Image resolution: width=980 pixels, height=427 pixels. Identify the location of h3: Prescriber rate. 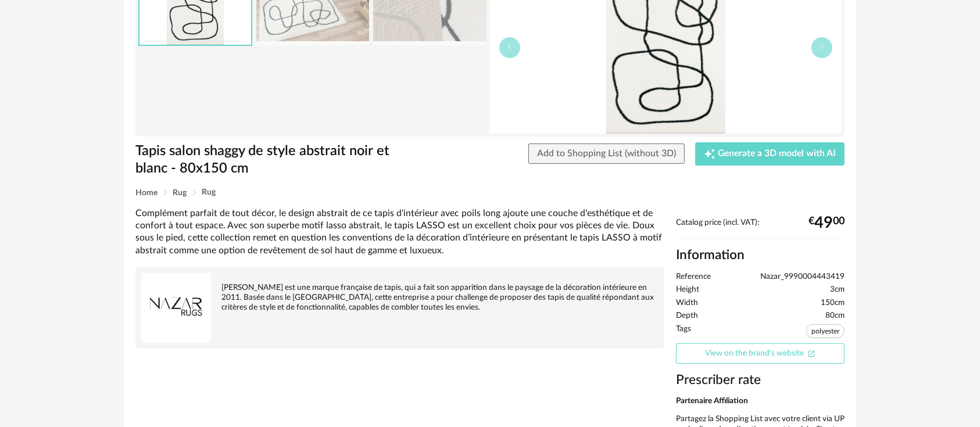
(760, 380).